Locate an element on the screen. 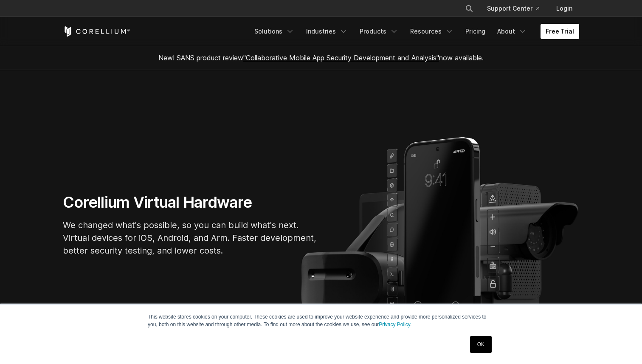  a: "Collaborative Mobile App Security Development and Analysis" is located at coordinates (341, 58).